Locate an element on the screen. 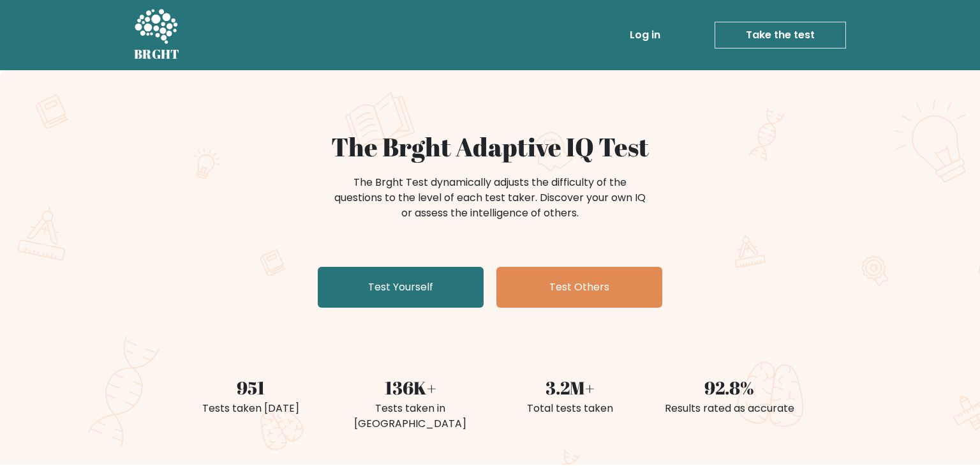 This screenshot has height=466, width=980. a: BRGHT is located at coordinates (157, 35).